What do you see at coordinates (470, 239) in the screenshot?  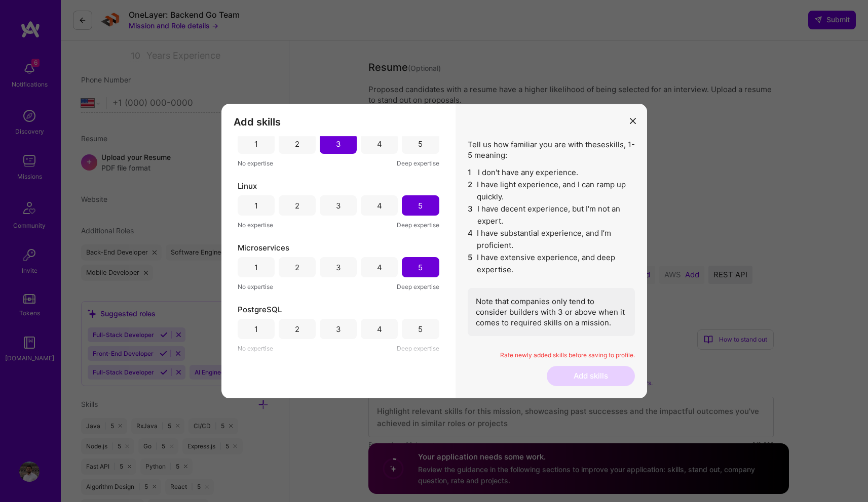 I see `span: 4` at bounding box center [470, 239].